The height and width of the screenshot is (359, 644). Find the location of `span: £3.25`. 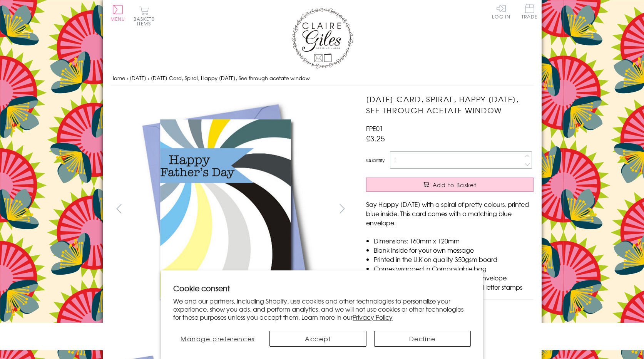

span: £3.25 is located at coordinates (375, 138).